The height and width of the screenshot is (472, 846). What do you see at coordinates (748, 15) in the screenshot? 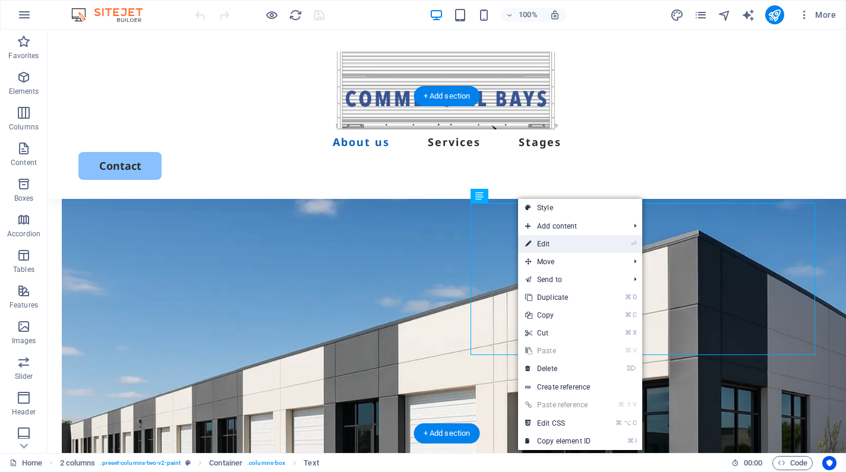
I see `button: text_generator` at bounding box center [748, 15].